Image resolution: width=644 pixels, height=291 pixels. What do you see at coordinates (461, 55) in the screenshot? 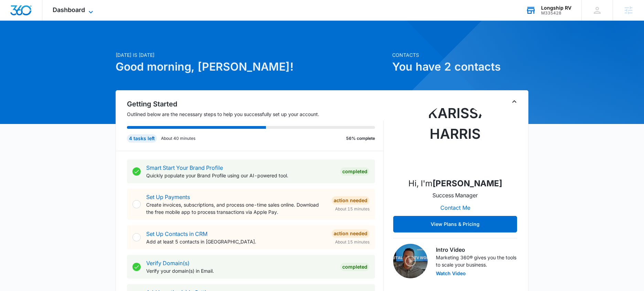
I see `p: Contacts` at bounding box center [461, 55].